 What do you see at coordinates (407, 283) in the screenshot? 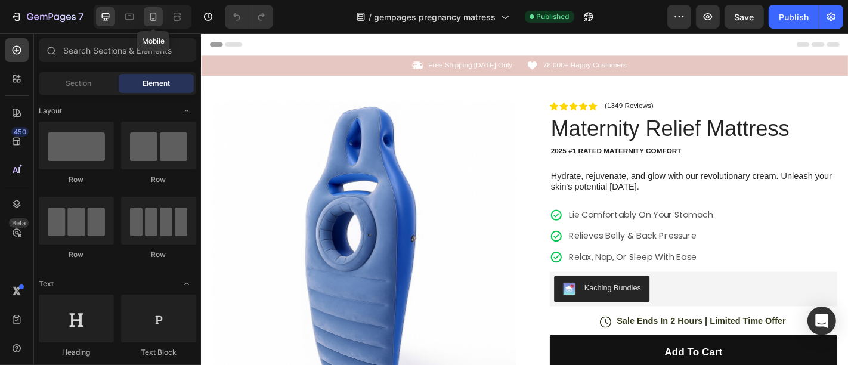
I see `img: KachingBundles.png` at bounding box center [407, 283].